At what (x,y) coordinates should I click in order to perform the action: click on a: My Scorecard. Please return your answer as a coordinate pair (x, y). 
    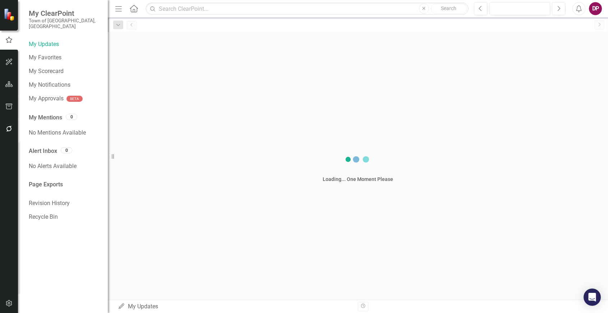
    Looking at the image, I should click on (65, 71).